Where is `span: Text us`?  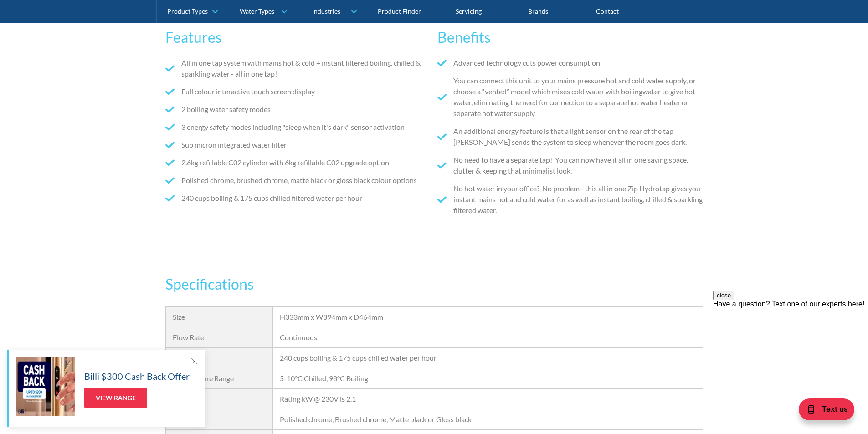 span: Text us is located at coordinates (58, 20).